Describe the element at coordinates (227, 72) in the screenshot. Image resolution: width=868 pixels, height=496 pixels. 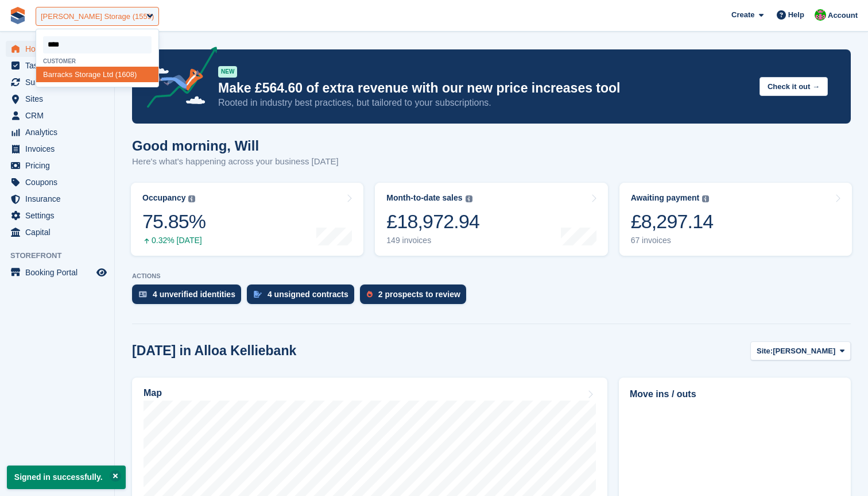
I see `div: NEW` at that location.